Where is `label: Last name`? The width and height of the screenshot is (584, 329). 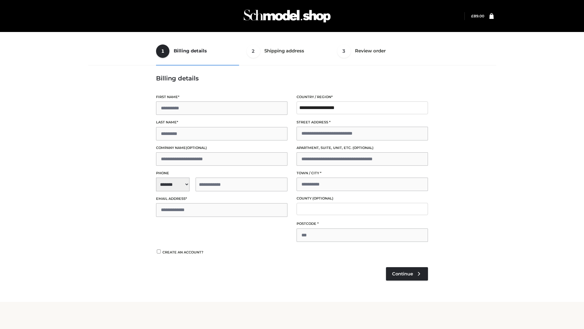
label: Last name is located at coordinates (222, 122).